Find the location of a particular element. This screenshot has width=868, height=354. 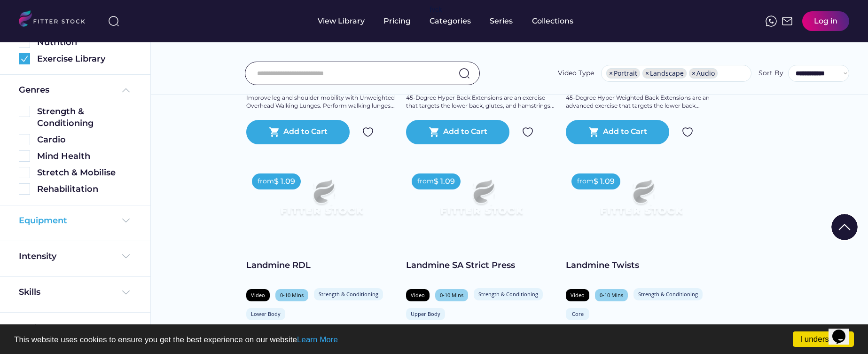

div: Improve leg and shoulder mobility with Unweighted Overhead Walking Lunges. Perform walking lunges... is located at coordinates (322, 102).